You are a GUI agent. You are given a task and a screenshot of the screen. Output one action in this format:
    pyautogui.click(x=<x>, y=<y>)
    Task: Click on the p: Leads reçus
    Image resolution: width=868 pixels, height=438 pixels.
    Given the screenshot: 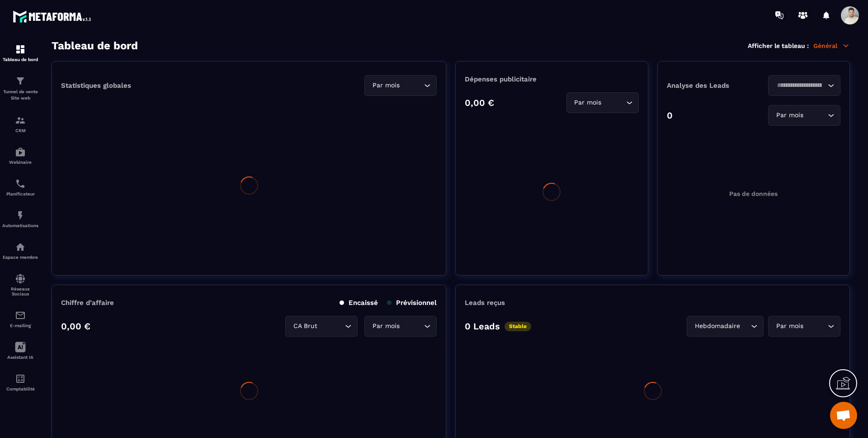 What is the action you would take?
    pyautogui.click(x=485, y=303)
    